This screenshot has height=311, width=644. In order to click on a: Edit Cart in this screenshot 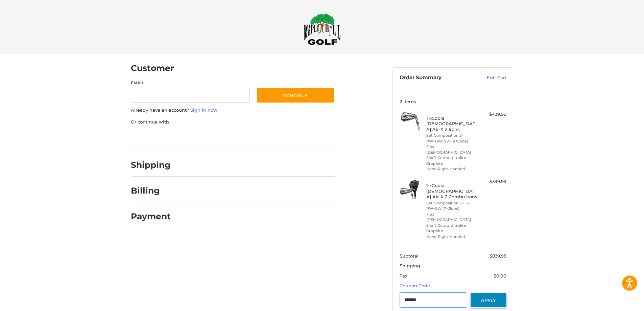, I will do `click(489, 77)`.